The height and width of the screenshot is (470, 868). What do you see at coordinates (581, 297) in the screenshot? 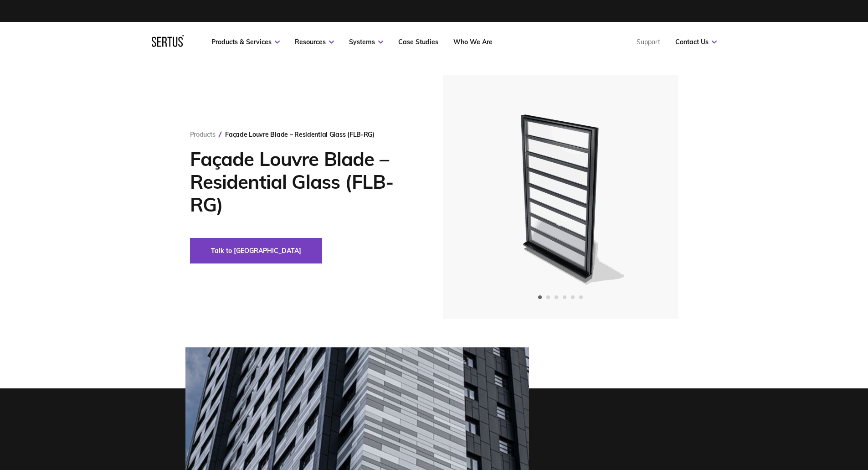
I see `span: Go to slide 6` at bounding box center [581, 297].